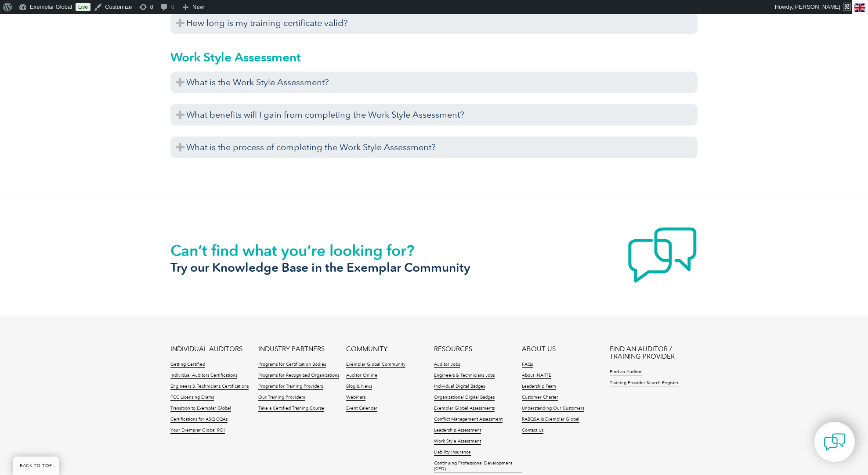 The width and height of the screenshot is (868, 475). I want to click on a: Auditor Online, so click(362, 376).